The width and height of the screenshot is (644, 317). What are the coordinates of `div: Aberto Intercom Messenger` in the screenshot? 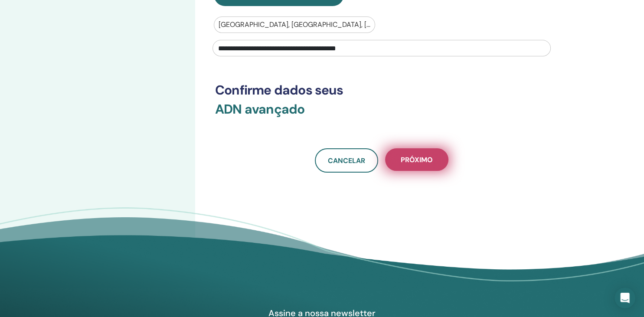 It's located at (625, 298).